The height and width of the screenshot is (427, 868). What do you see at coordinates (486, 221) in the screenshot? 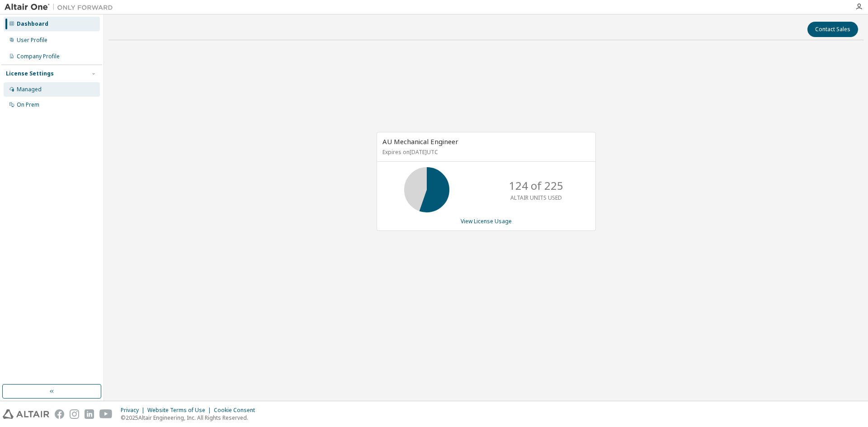
I see `a: View License Usage` at bounding box center [486, 221].